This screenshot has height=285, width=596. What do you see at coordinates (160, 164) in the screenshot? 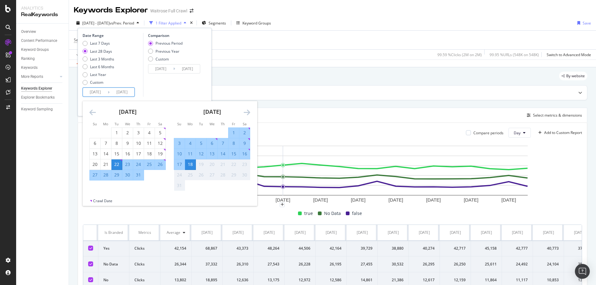
I see `td: Selected. Saturday, July 26, 2025` at bounding box center [160, 164].